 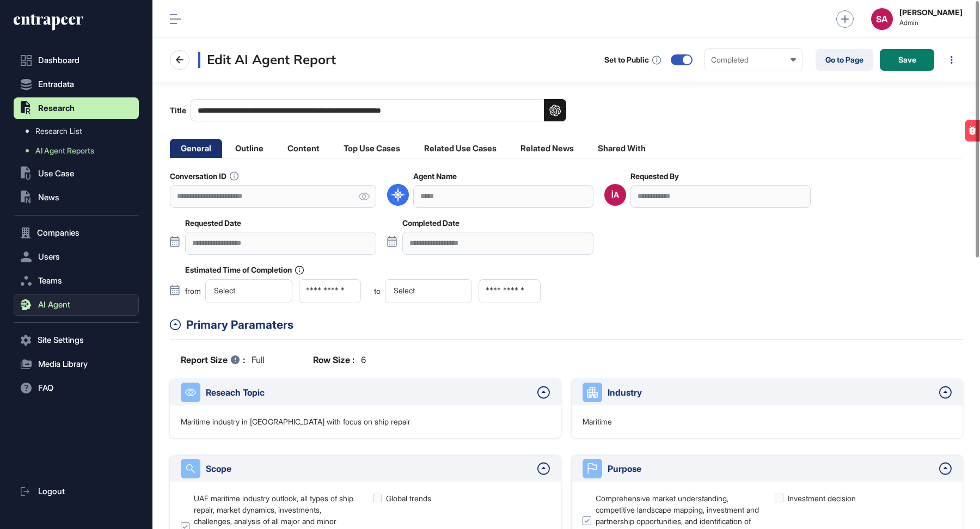 I want to click on div: Completed, so click(x=753, y=60).